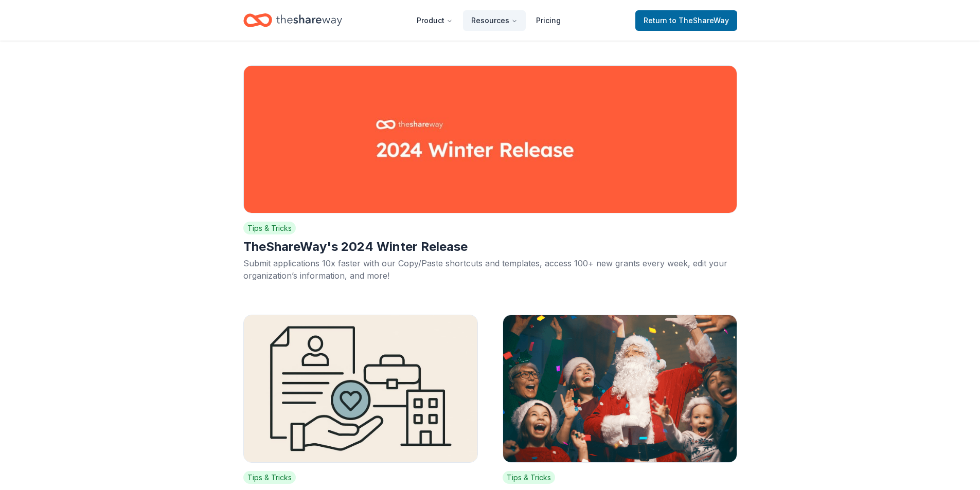 This screenshot has width=980, height=490. Describe the element at coordinates (699, 20) in the screenshot. I see `span: to TheShareWay` at that location.